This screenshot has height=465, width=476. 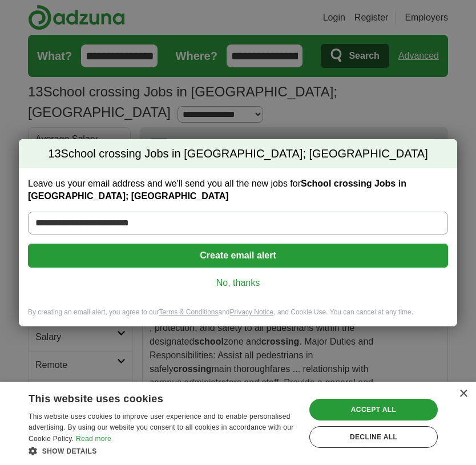 I want to click on label: Leave us your email address and we'll send you all the new jobs for, so click(x=238, y=190).